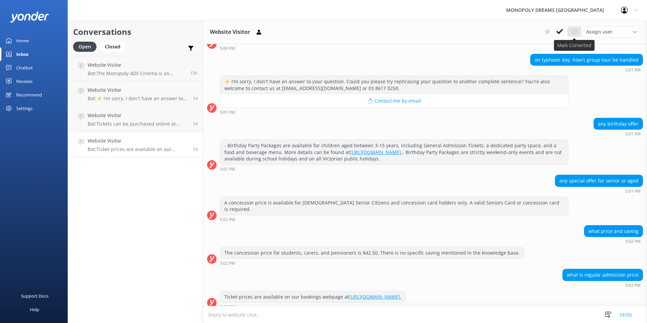 The width and height of the screenshot is (647, 323). I want to click on div: Sep 17 2025 05:00pm (UTC +10:00) Australia/Sydney, so click(394, 48).